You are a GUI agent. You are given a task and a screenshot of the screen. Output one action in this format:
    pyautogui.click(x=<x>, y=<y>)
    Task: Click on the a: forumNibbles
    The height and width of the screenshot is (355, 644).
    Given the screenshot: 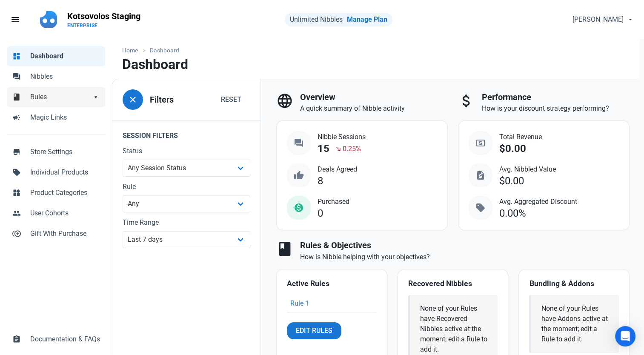 What is the action you would take?
    pyautogui.click(x=56, y=77)
    